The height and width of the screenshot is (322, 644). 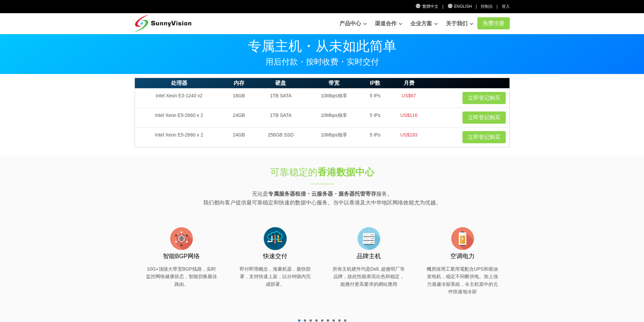 What do you see at coordinates (239, 83) in the screenshot?
I see `th: 内存` at bounding box center [239, 83].